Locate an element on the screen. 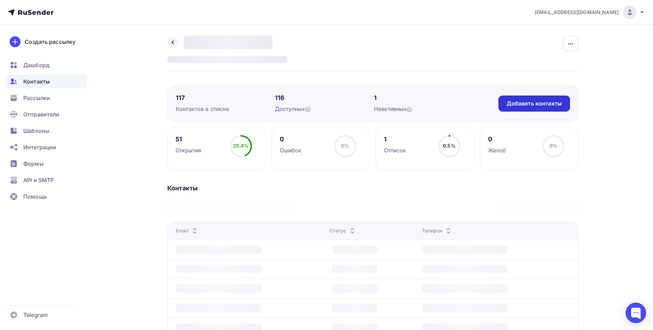 This screenshot has height=330, width=653. a: Формы is located at coordinates (46, 164).